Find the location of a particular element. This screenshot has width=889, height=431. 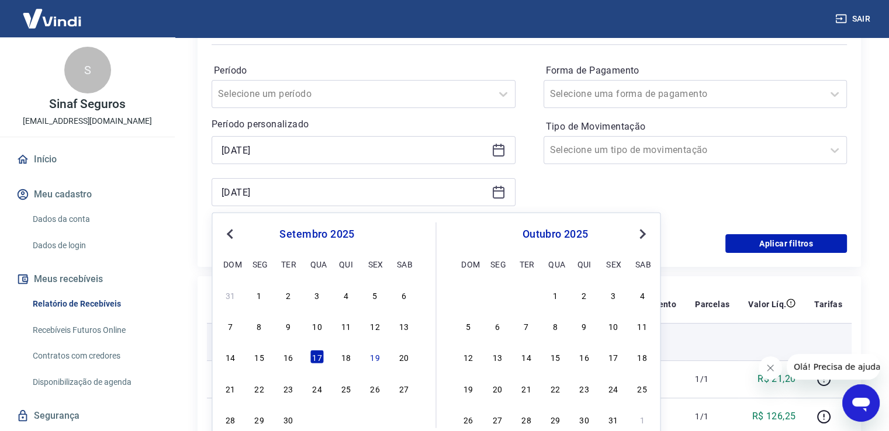

div: Choose quarta-feira, 22 de outubro de 2025 is located at coordinates (555, 388).